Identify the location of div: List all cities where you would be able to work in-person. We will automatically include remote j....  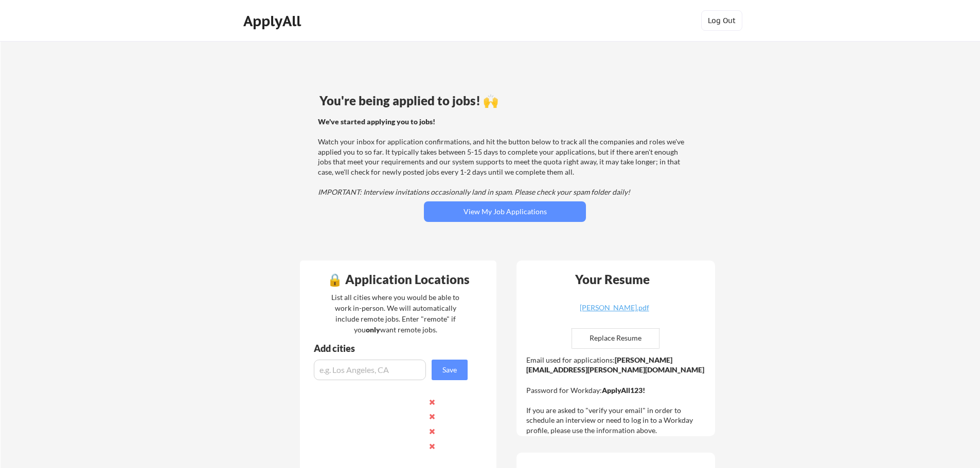
(395, 313).